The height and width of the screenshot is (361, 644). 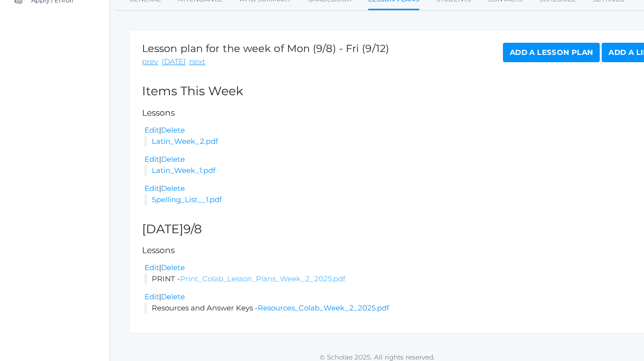 I want to click on a: Latin_Week_1.pdf, so click(x=183, y=170).